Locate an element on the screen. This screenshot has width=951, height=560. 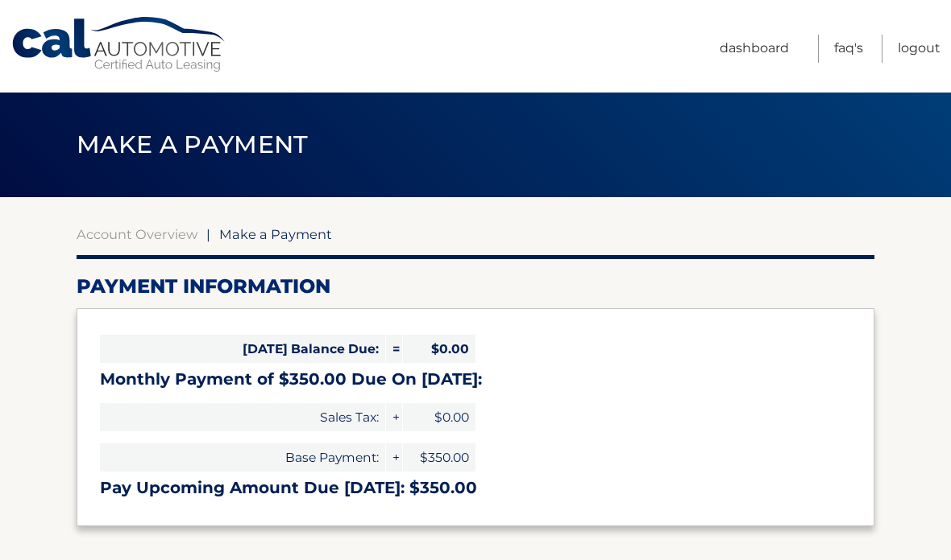
span: Sales Tax: is located at coordinates (243, 417).